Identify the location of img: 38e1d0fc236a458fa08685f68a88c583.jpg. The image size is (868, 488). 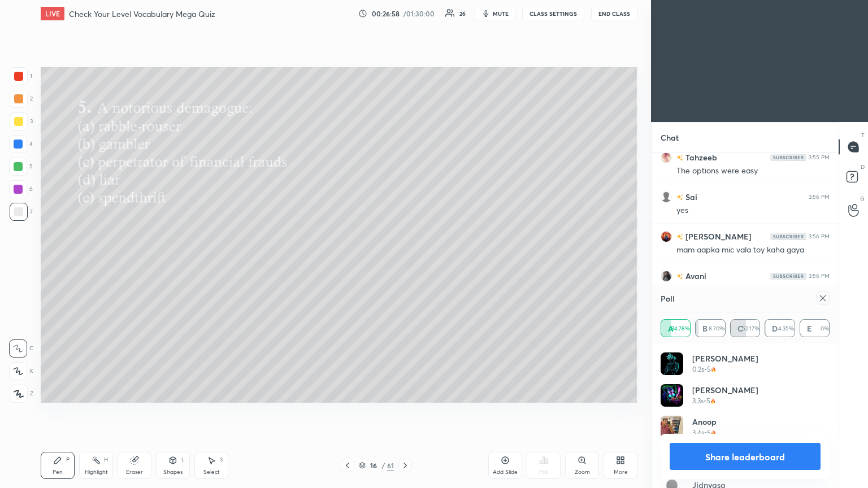
(671, 427).